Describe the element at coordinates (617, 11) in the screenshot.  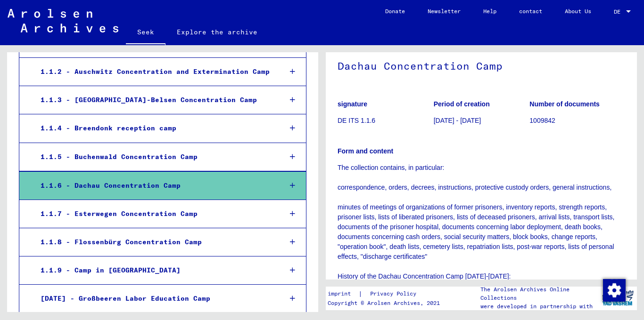
I see `font: DE` at that location.